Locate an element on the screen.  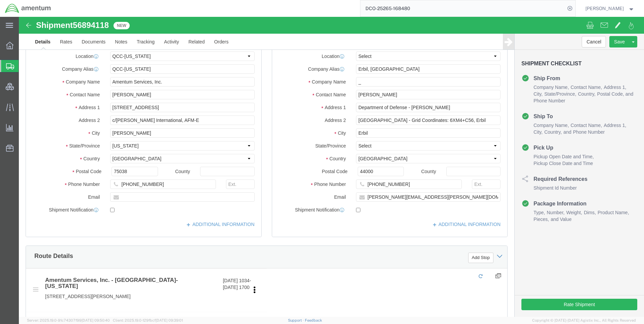
span: Client: 2025.19.0-129fbcf is located at coordinates (148, 320).